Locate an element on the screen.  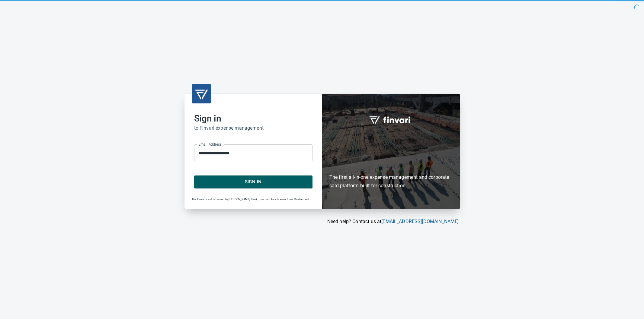
span: Sign In is located at coordinates (253, 182).